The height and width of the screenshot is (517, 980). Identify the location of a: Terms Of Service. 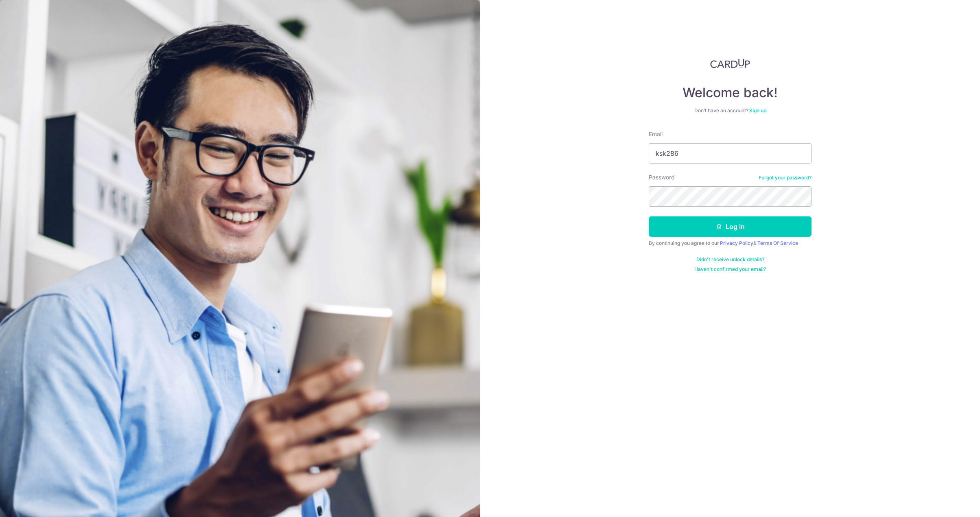
(777, 243).